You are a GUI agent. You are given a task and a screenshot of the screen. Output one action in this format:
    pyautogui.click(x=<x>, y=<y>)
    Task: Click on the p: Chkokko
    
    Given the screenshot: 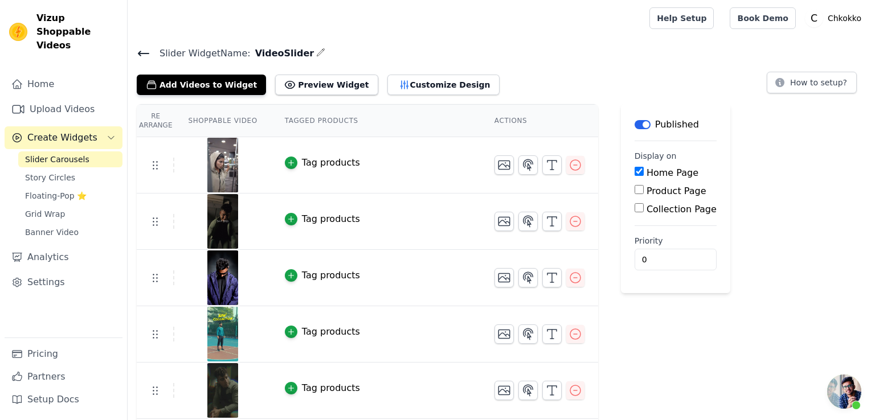 What is the action you would take?
    pyautogui.click(x=844, y=18)
    